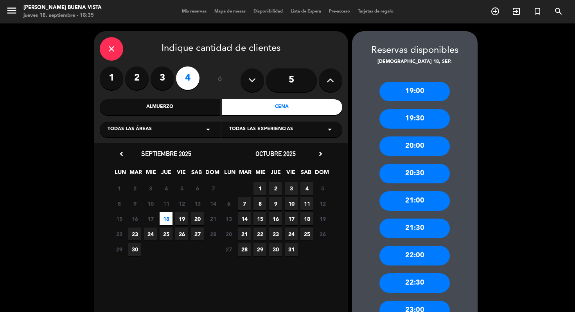 This screenshot has width=575, height=312. I want to click on span: 14, so click(213, 204).